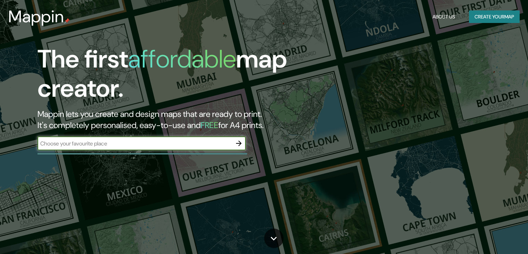 Image resolution: width=528 pixels, height=254 pixels. I want to click on h1: affordable, so click(182, 59).